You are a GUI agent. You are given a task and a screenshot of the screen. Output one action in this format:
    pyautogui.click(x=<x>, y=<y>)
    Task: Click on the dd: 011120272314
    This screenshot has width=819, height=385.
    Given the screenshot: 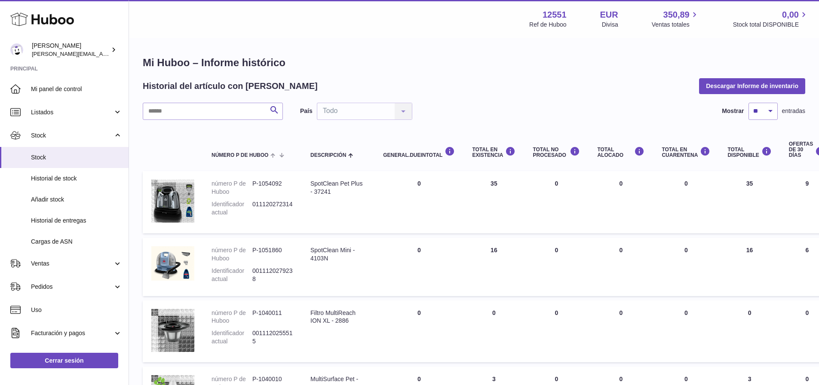 What is the action you would take?
    pyautogui.click(x=273, y=209)
    